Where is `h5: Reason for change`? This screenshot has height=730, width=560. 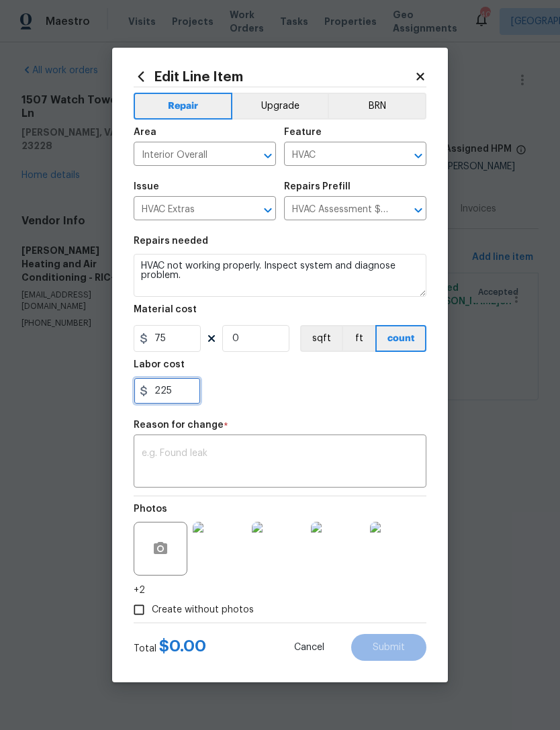 h5: Reason for change is located at coordinates (179, 426).